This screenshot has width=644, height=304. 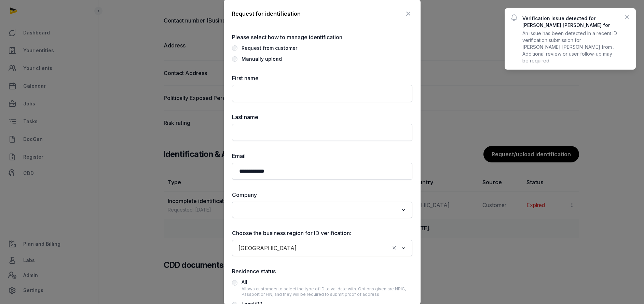 I want to click on input: AllAllows customers to select the type of ID to validate with. Options given are NRIC, Passport o..., so click(x=235, y=283).